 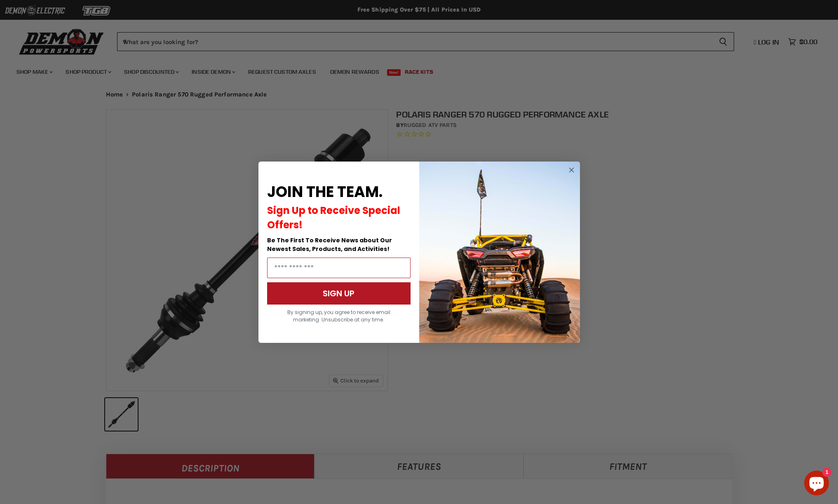 I want to click on inbox-online-store-chat: Shopify online store chat, so click(x=816, y=484).